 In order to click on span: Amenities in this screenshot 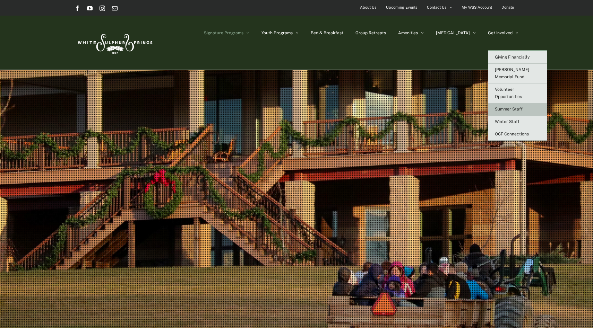, I will do `click(408, 33)`.